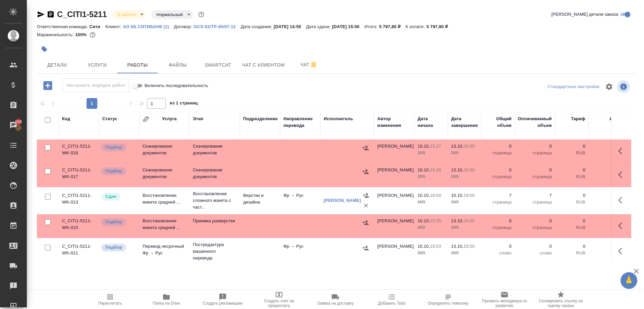  What do you see at coordinates (56, 34) in the screenshot?
I see `p: Маржинальность:` at bounding box center [56, 34].